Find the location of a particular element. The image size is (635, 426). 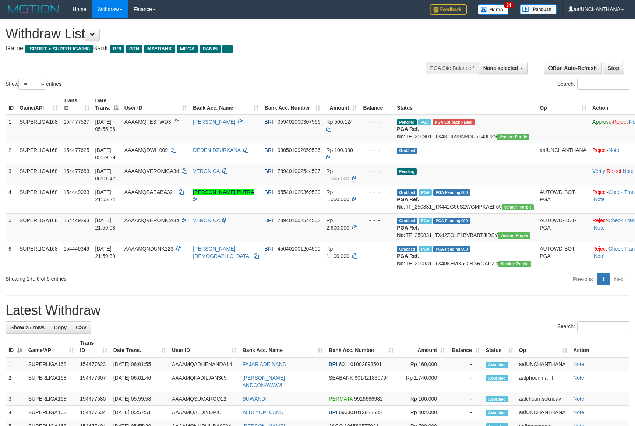

td: 5 is located at coordinates (11, 227).